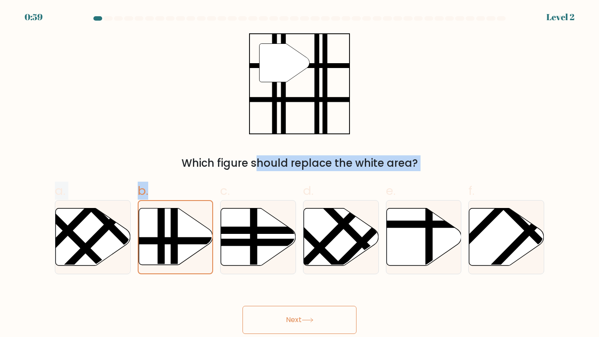 The image size is (599, 337). Describe the element at coordinates (300, 163) in the screenshot. I see `div: Which figure should replace the white area?` at that location.